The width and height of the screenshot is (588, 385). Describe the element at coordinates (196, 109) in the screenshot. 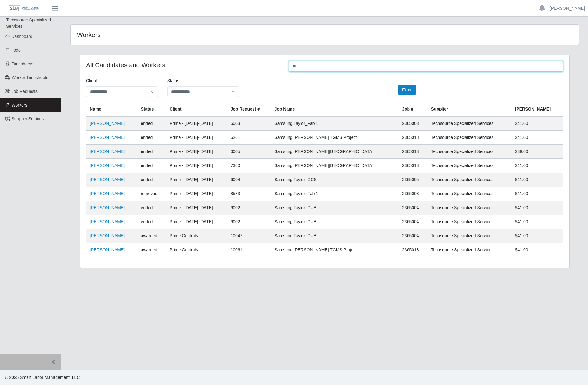

I see `th: Client` at that location.